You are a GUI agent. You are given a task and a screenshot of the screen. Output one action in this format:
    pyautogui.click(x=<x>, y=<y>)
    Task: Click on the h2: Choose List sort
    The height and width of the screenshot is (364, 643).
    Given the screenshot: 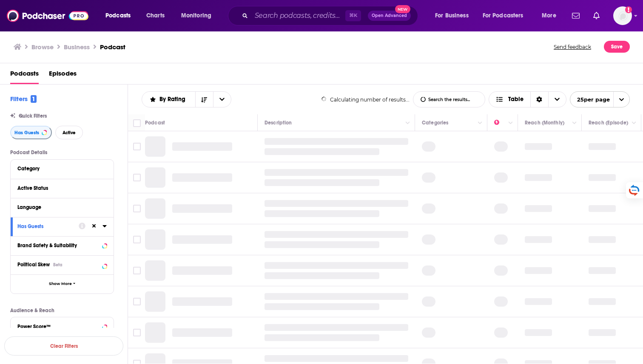 What is the action you would take?
    pyautogui.click(x=186, y=99)
    